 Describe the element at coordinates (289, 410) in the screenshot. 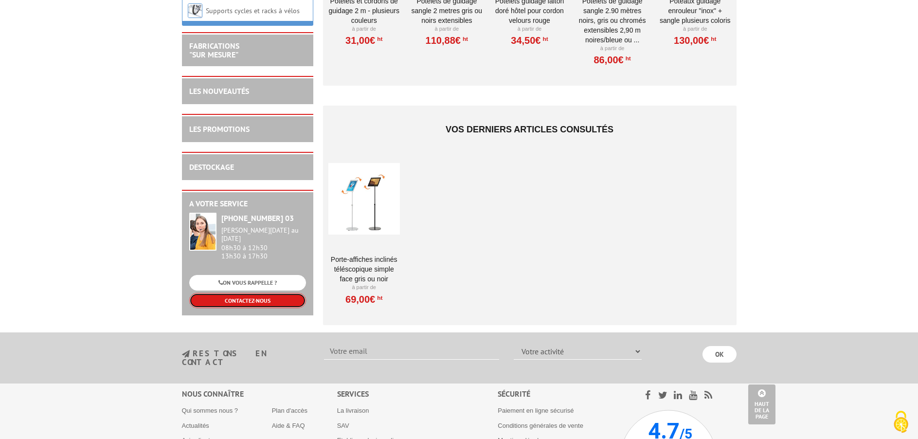

I see `a: Plan d'accès` at that location.